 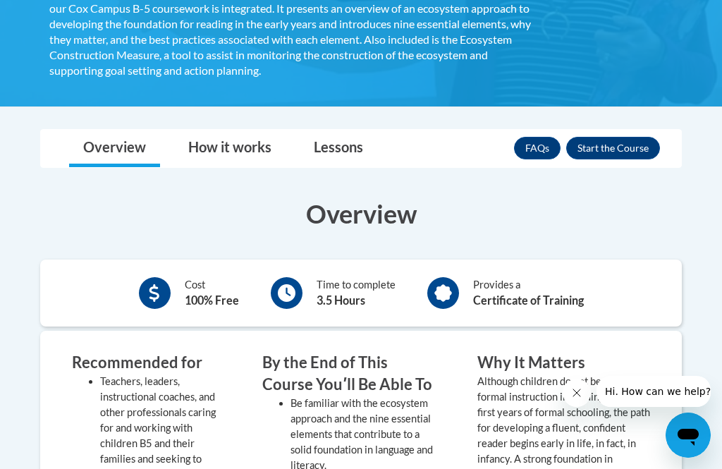 What do you see at coordinates (563, 362) in the screenshot?
I see `h3: Why It Matters` at bounding box center [563, 362].